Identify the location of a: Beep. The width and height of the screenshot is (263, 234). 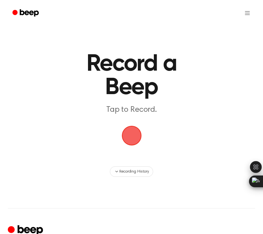
(26, 13).